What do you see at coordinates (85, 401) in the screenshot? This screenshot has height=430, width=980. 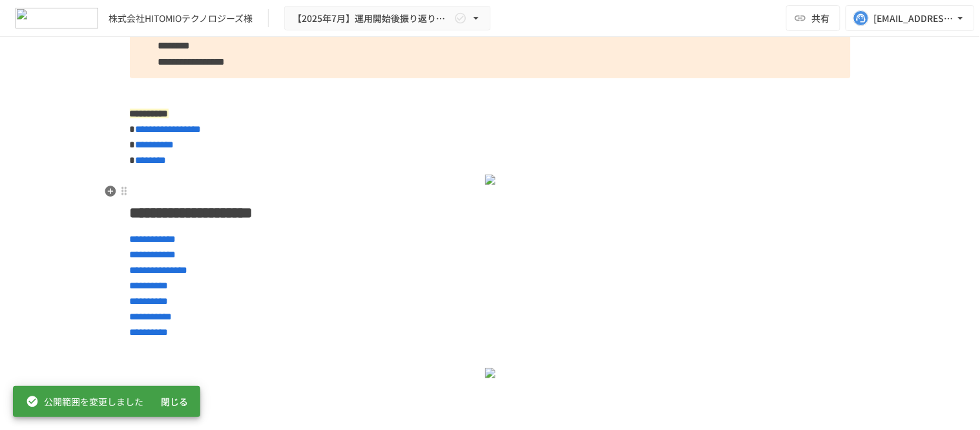 I see `div: 公開範囲を変更しました` at bounding box center [85, 401].